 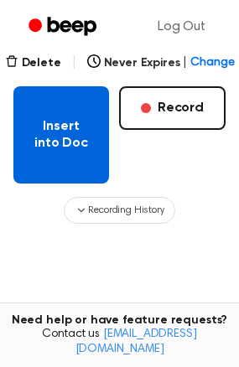 What do you see at coordinates (119, 211) in the screenshot?
I see `button: Recording History` at bounding box center [119, 211].